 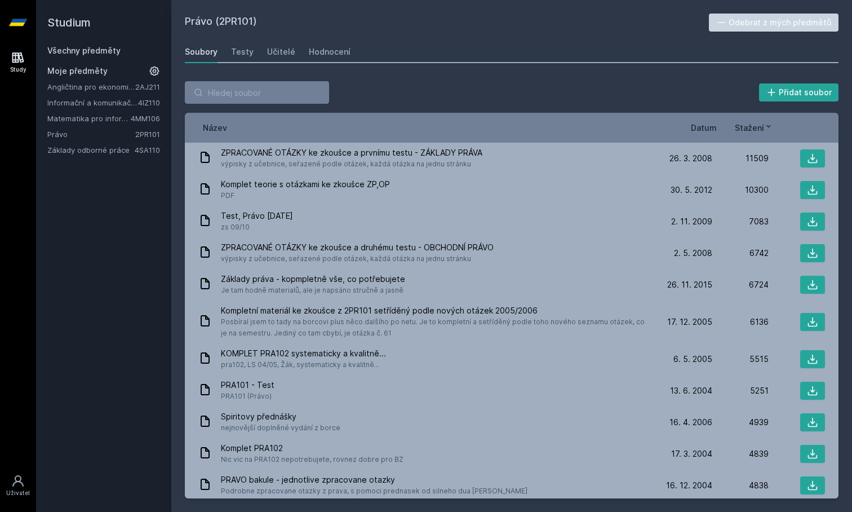 I want to click on span: Název, so click(x=215, y=127).